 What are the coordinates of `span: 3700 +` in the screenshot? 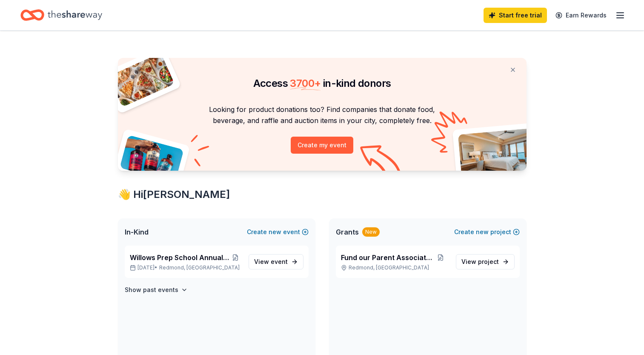 It's located at (305, 83).